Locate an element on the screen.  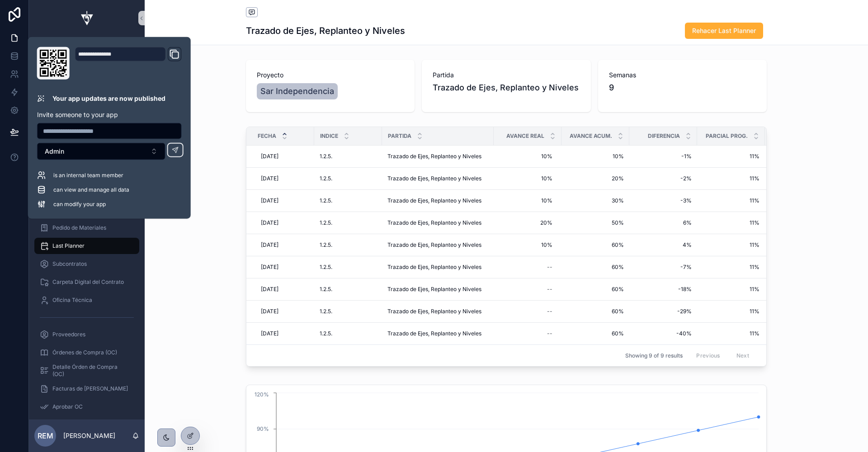
span: Oficina Técnica is located at coordinates (72, 300).